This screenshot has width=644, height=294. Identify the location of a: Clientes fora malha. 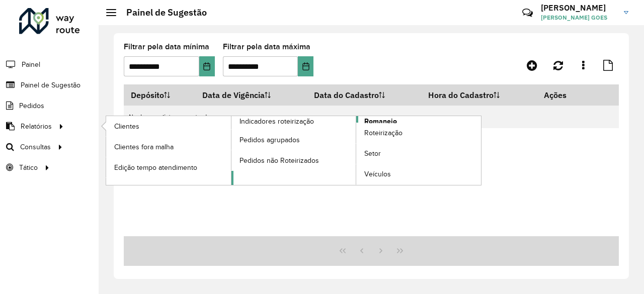
(168, 147).